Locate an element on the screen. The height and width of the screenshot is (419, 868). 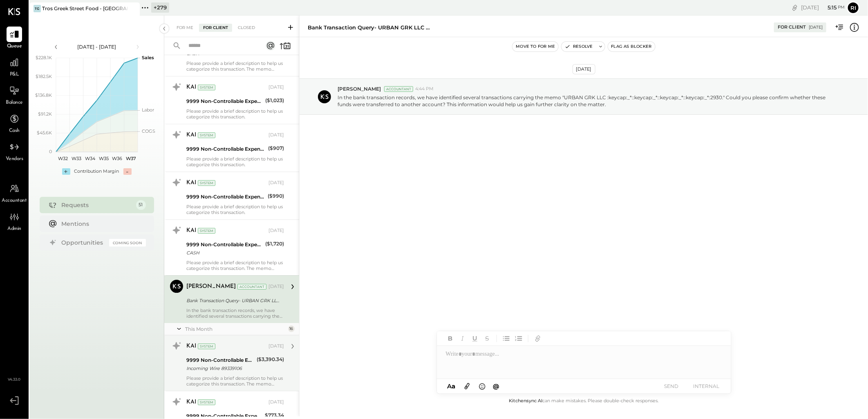
span: Queue is located at coordinates (14, 46).